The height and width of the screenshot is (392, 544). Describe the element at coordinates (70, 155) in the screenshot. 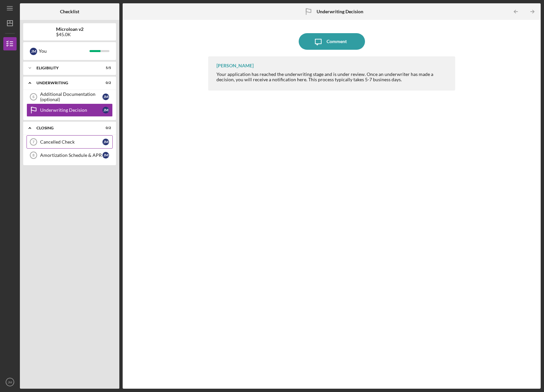

I see `a: 8Amortization Schedule & APRJM` at that location.